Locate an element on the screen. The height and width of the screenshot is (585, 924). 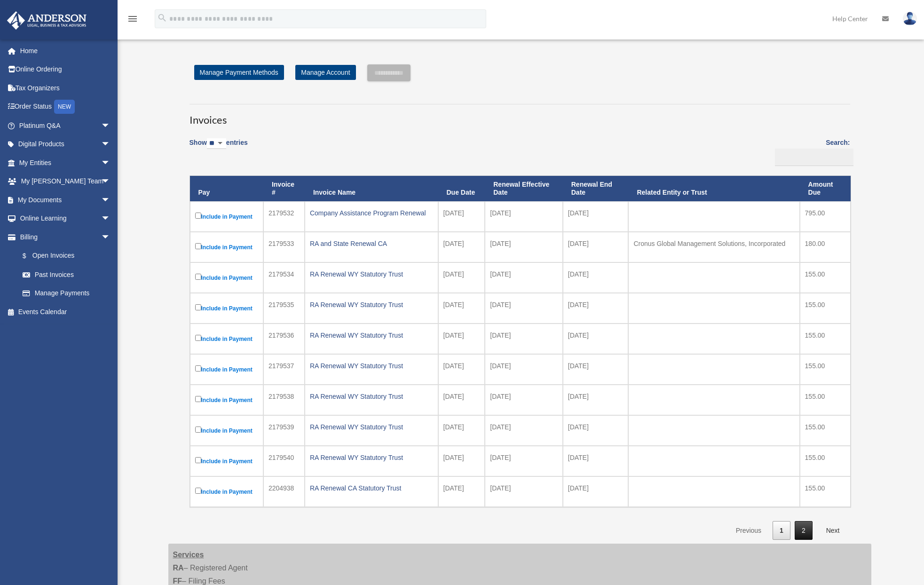
a: Previous is located at coordinates (748, 530).